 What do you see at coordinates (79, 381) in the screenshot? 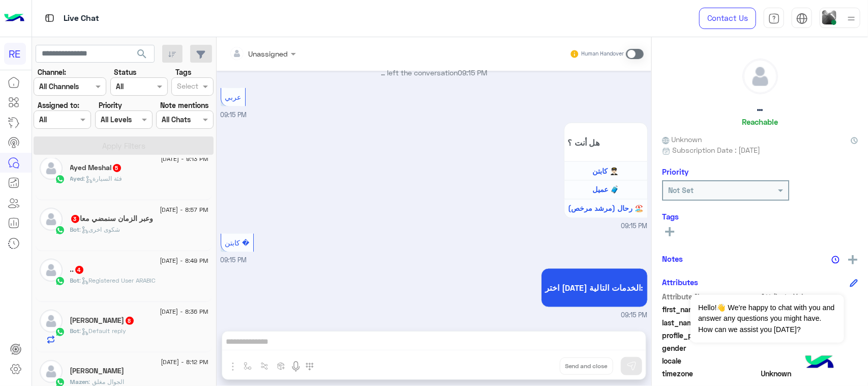
I see `span: Mazen` at bounding box center [79, 381].